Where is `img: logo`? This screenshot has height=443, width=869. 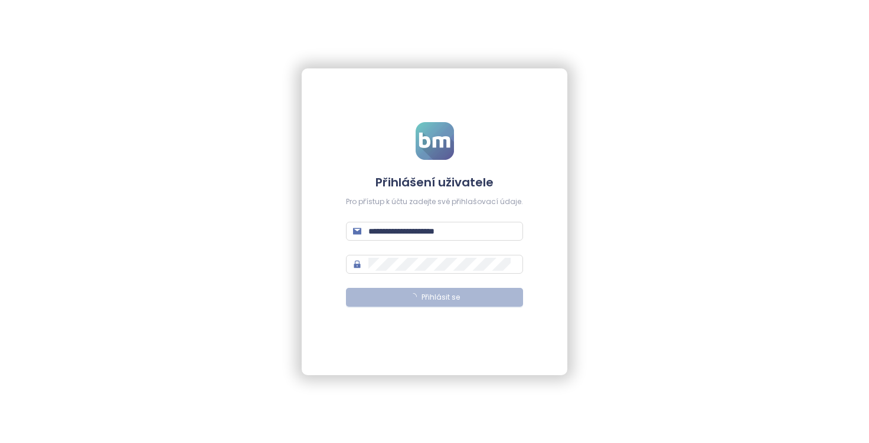
img: logo is located at coordinates (434, 141).